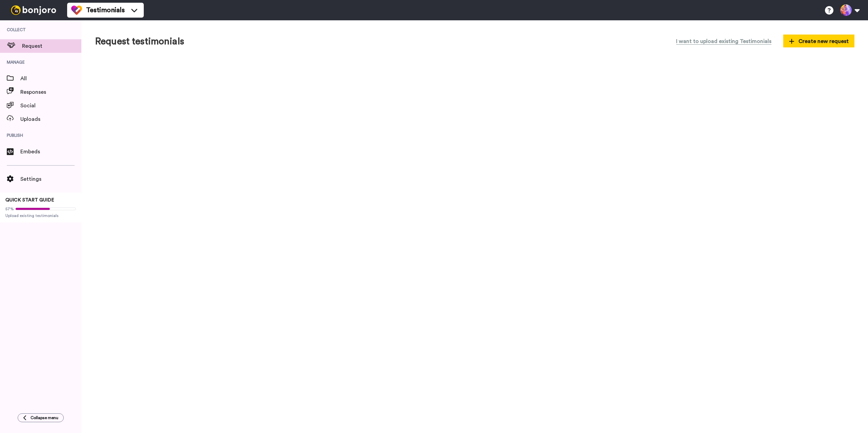 Image resolution: width=868 pixels, height=433 pixels. What do you see at coordinates (51, 92) in the screenshot?
I see `span: Responses` at bounding box center [51, 92].